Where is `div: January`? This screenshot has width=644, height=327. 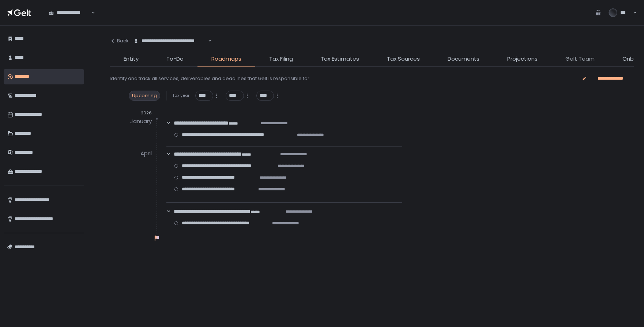
div: January is located at coordinates (141, 122).